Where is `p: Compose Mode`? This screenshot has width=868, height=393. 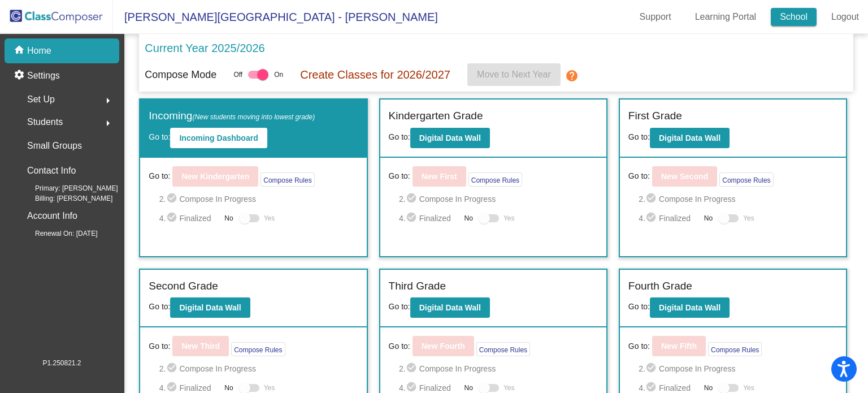
p: Compose Mode is located at coordinates (180, 74).